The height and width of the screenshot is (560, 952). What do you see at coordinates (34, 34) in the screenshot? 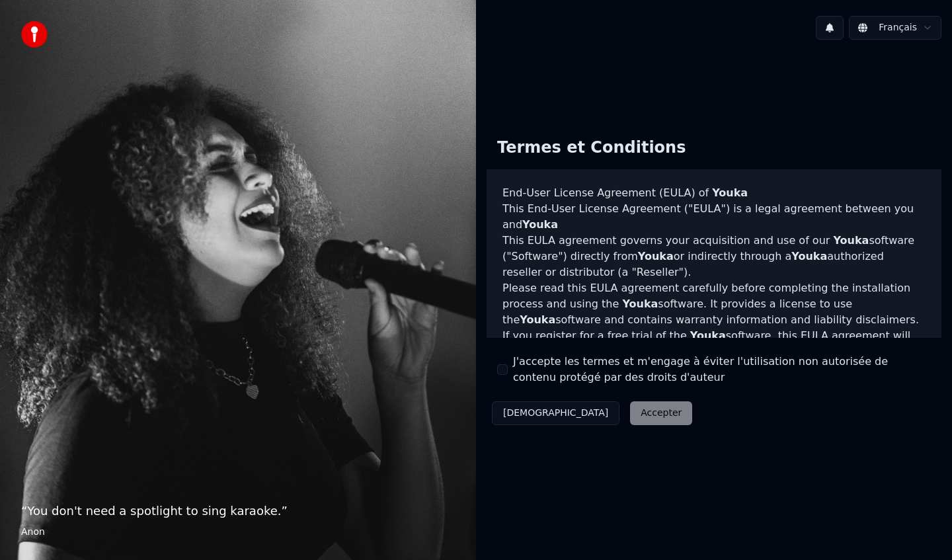
I see `img: youka` at bounding box center [34, 34].